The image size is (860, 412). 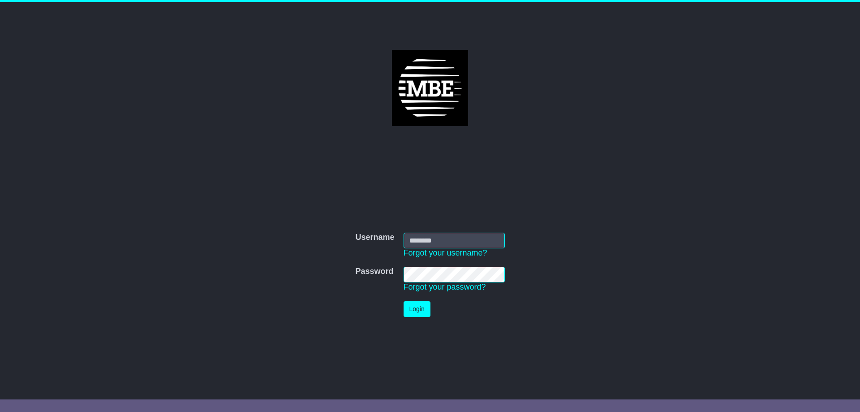 I want to click on a: Forgot your username?, so click(x=445, y=253).